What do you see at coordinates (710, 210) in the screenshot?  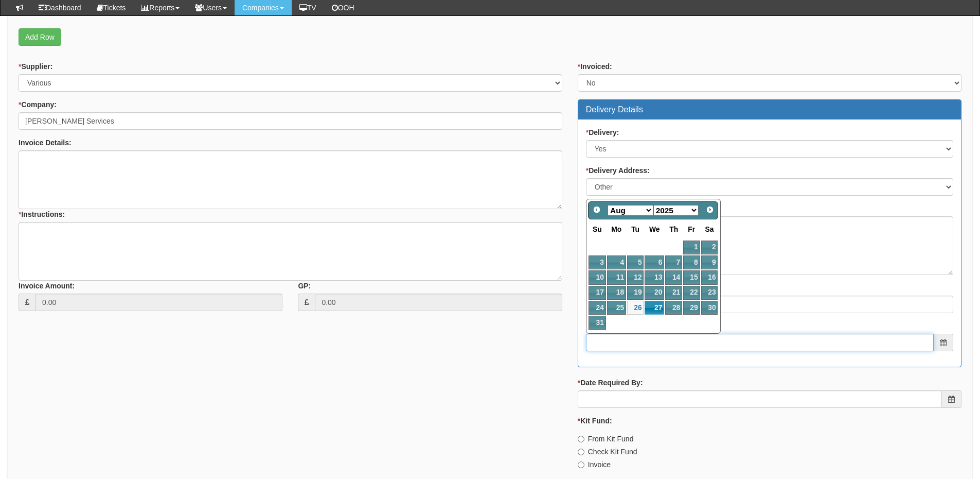 I see `span: Next` at bounding box center [710, 210].